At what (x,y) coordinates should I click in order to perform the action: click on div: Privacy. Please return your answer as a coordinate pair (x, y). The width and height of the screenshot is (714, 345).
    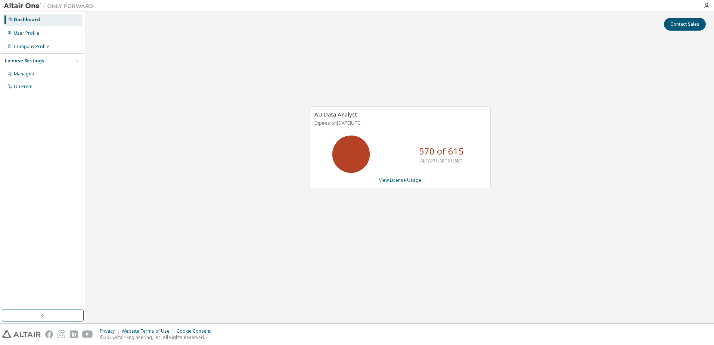
    Looking at the image, I should click on (111, 331).